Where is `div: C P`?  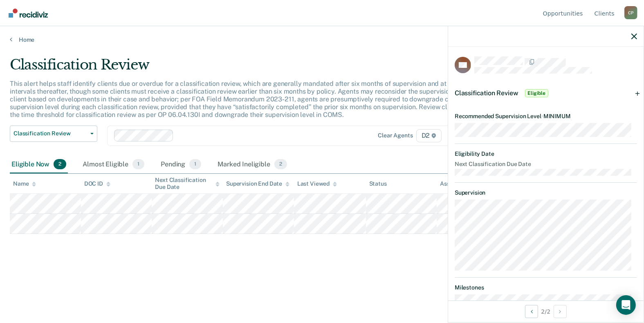
div: C P is located at coordinates (631, 13).